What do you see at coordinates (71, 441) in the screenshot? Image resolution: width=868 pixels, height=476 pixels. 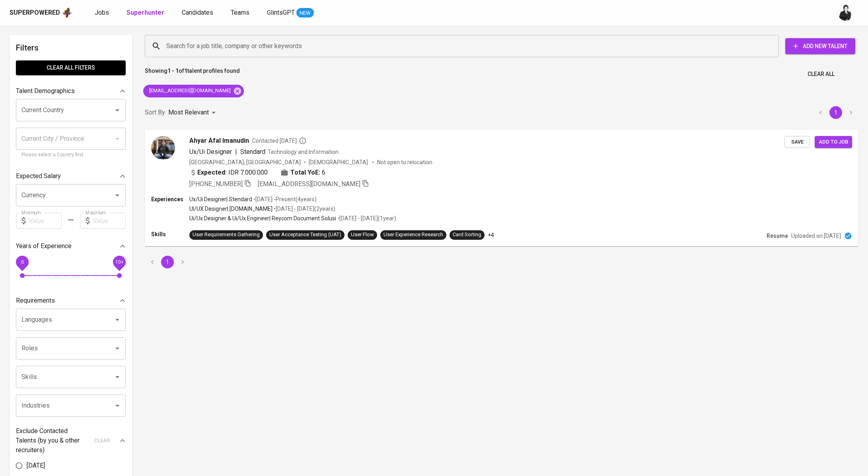 I see `div: Exclude Contacted Talents (by you & other recruiters)clear` at bounding box center [71, 441].